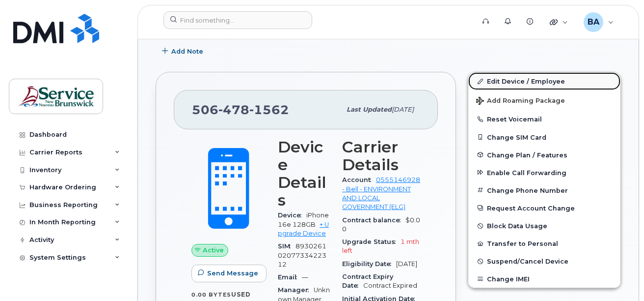 Image resolution: width=644 pixels, height=301 pixels. What do you see at coordinates (304, 174) in the screenshot?
I see `h3: Device Details` at bounding box center [304, 174].